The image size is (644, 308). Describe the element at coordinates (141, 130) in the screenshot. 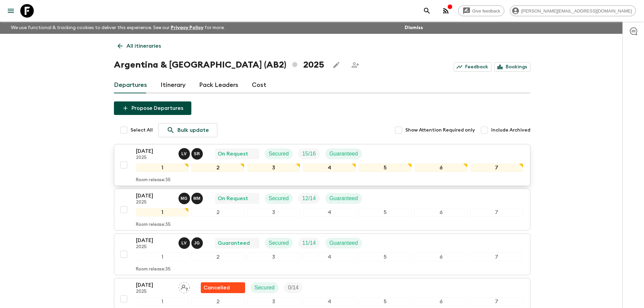

I see `span: Select All` at that location.